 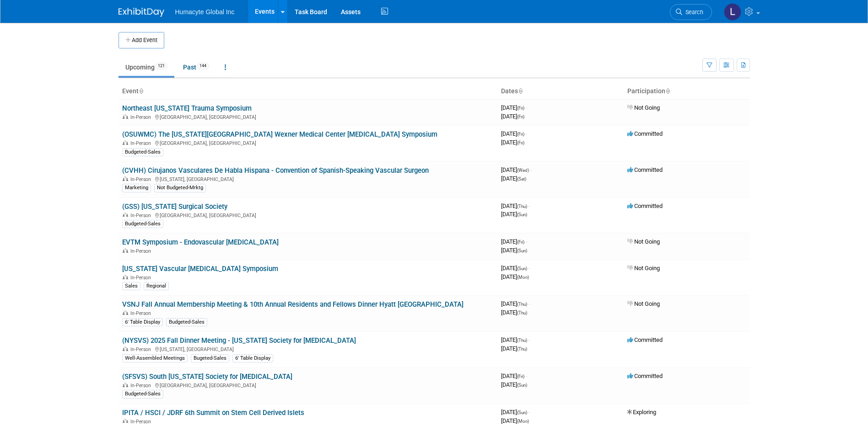 I want to click on a: (CVHH) Cirujanos Vasculares De Habla Hispana - Convention of Spanish-Speaking Vascular Surgeon, so click(x=276, y=170).